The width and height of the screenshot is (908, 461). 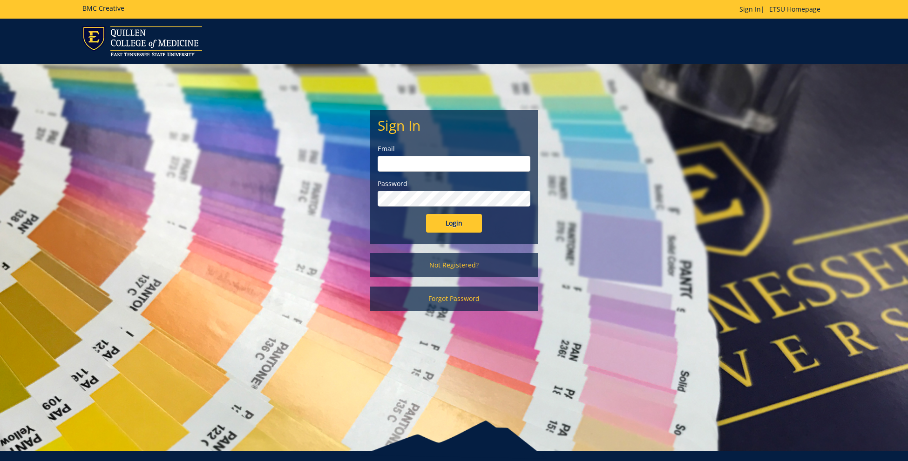 What do you see at coordinates (454, 265) in the screenshot?
I see `a: Not Registered?` at bounding box center [454, 265].